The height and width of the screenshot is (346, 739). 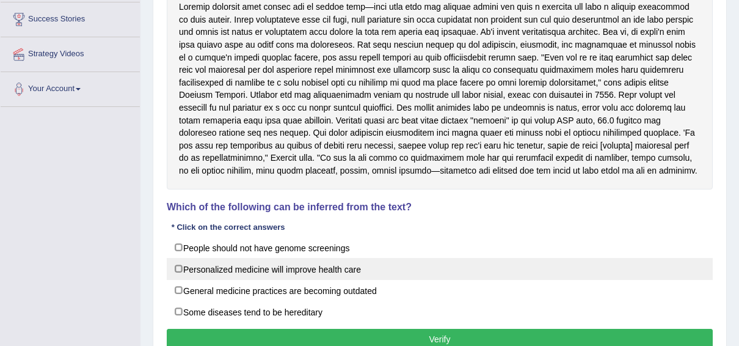 What do you see at coordinates (228, 227) in the screenshot?
I see `div: * Click on the correct answers` at bounding box center [228, 227].